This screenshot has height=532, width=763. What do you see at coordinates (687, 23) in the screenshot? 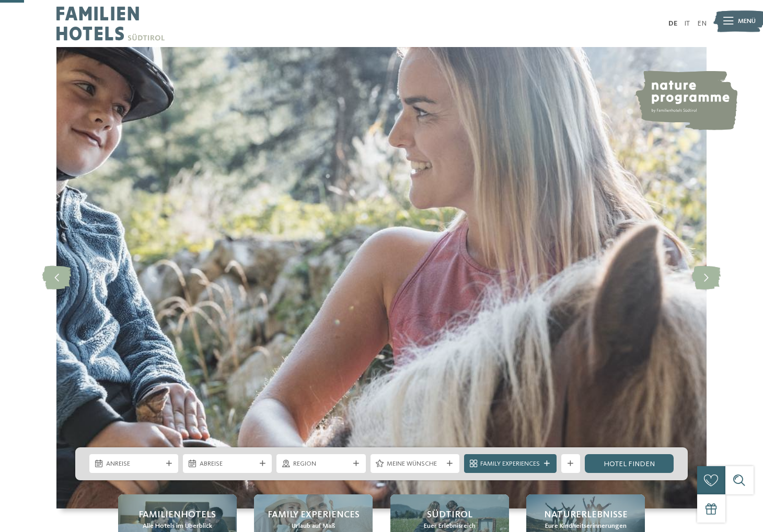
I see `a: IT` at bounding box center [687, 23].